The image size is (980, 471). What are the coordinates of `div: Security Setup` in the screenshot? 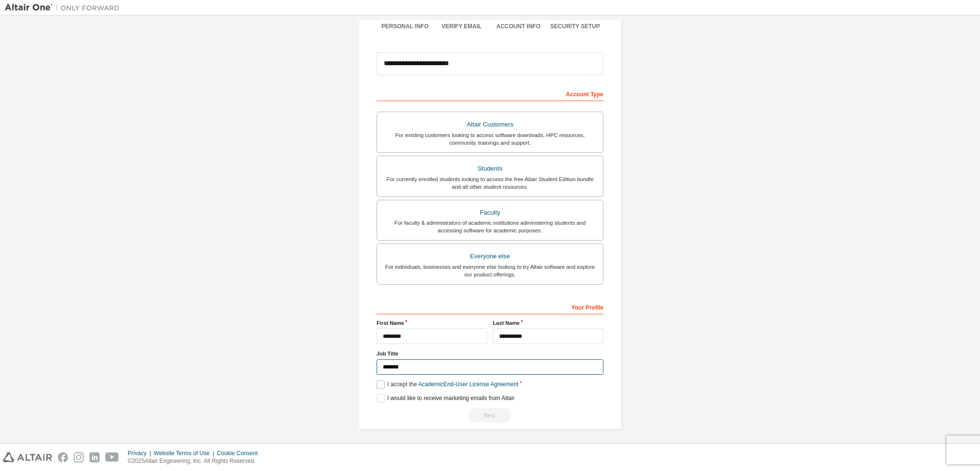 It's located at (575, 26).